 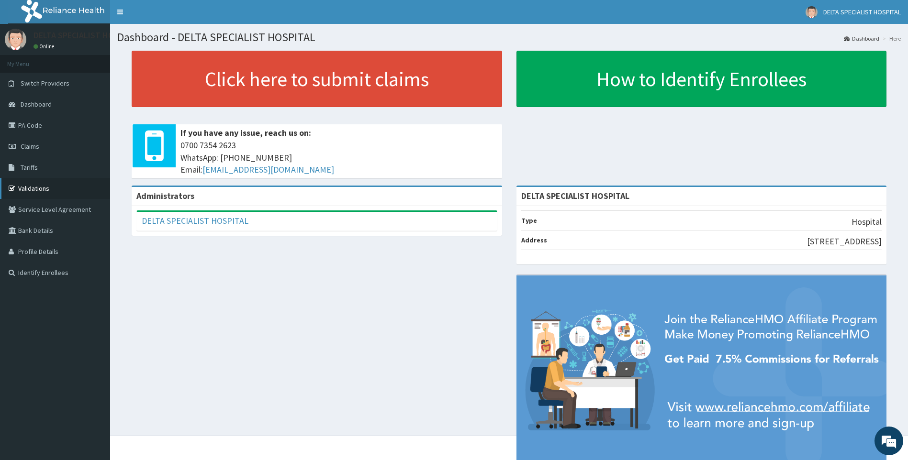 I want to click on a: Online, so click(x=45, y=46).